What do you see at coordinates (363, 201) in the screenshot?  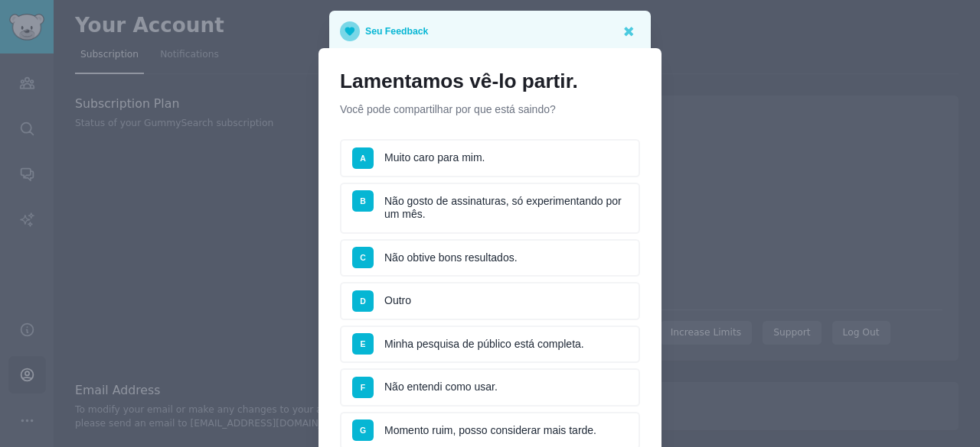 I see `span: B` at bounding box center [363, 201].